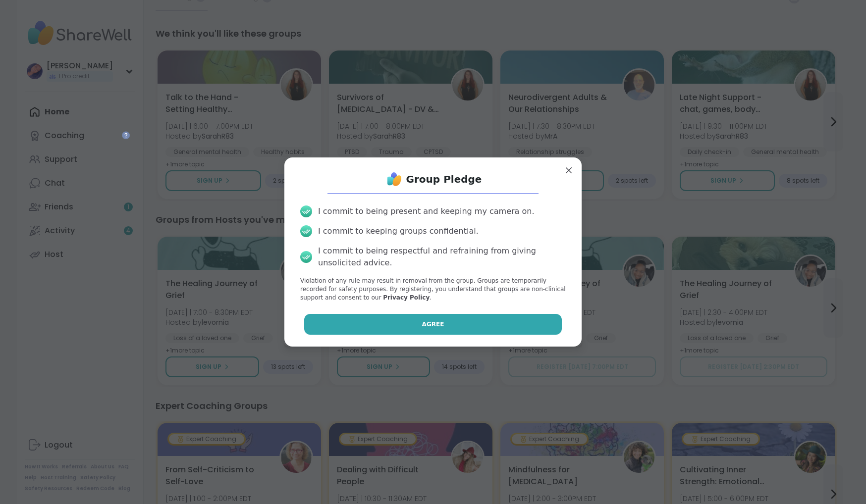 This screenshot has width=866, height=504. Describe the element at coordinates (444, 179) in the screenshot. I see `h1: Group Pledge` at that location.